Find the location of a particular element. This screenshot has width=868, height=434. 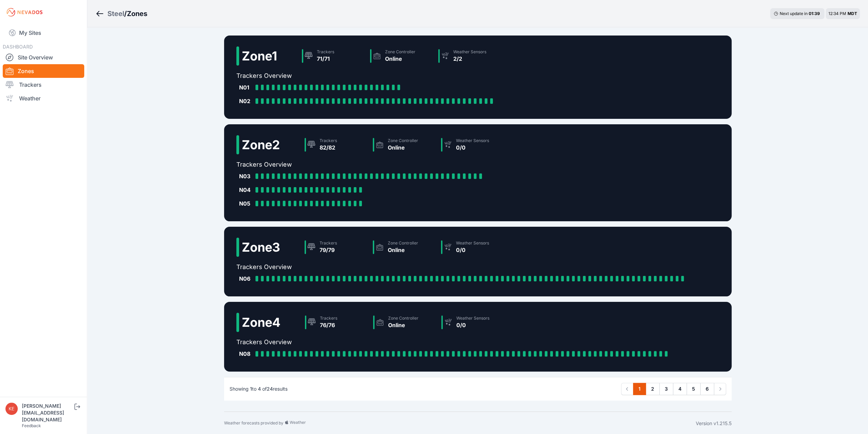

a: Trackers82/82 is located at coordinates (336, 144).